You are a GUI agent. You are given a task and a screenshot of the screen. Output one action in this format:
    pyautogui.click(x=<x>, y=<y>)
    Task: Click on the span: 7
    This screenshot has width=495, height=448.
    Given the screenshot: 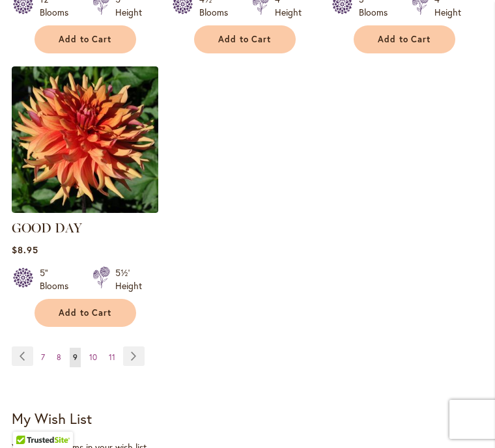 What is the action you would take?
    pyautogui.click(x=43, y=357)
    